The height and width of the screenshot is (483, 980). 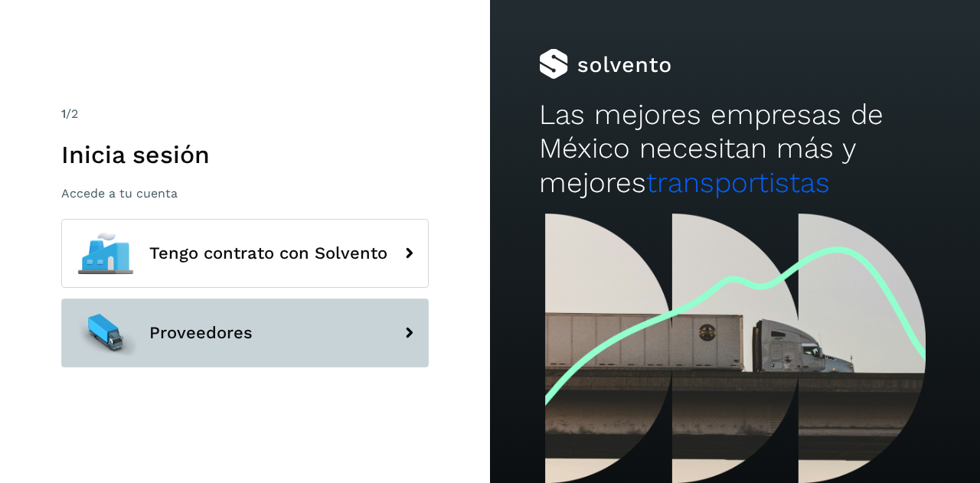 I want to click on span: Tengo contrato con Solvento, so click(x=268, y=254).